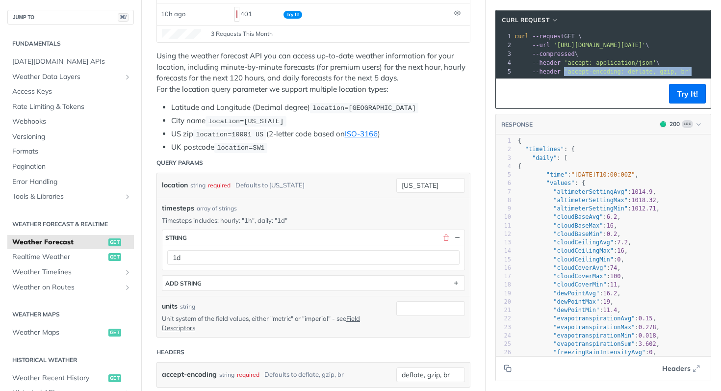 The width and height of the screenshot is (721, 391). Describe the element at coordinates (548, 36) in the screenshot. I see `span: --request` at that location.